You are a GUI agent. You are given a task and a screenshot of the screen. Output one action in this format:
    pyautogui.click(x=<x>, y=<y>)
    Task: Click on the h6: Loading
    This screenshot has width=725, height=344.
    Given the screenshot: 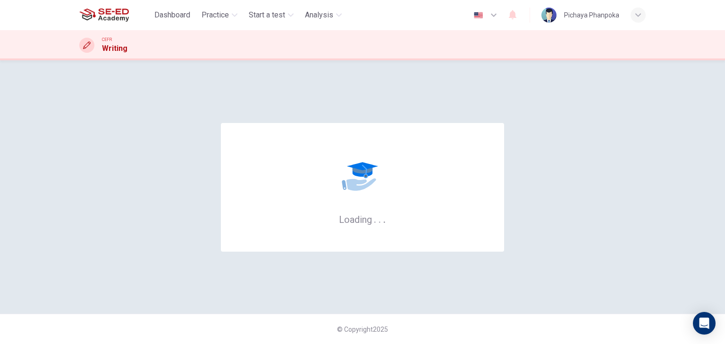 What is the action you would take?
    pyautogui.click(x=362, y=219)
    